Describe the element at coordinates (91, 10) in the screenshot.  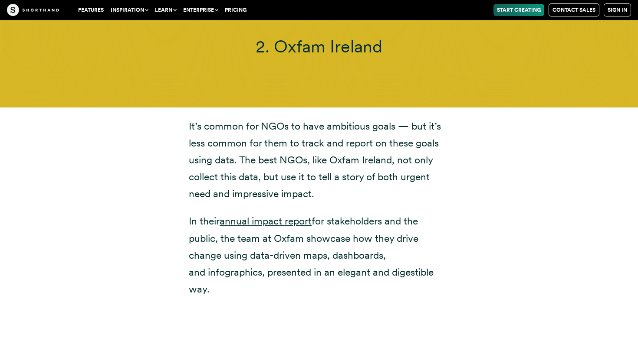
I see `a: Features` at that location.